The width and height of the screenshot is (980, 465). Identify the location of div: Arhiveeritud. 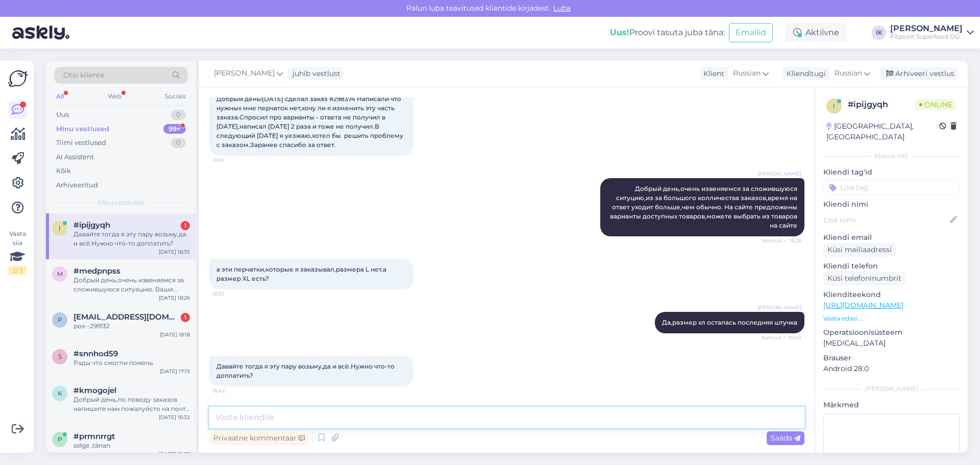
(77, 185).